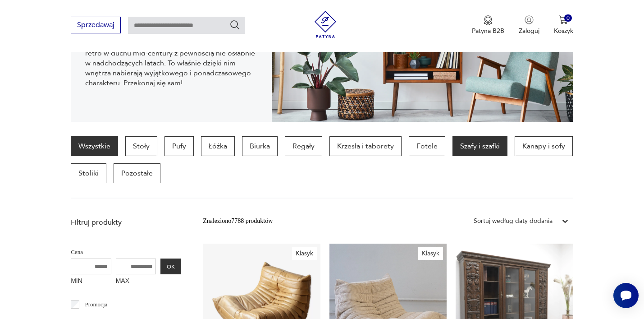  I want to click on p: Szafy i szafki, so click(481, 146).